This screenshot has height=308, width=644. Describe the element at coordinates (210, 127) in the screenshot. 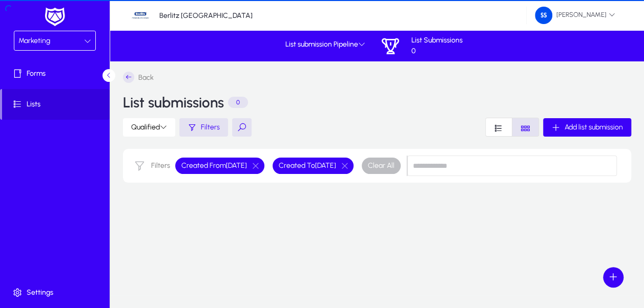

I see `span: Filters` at that location.